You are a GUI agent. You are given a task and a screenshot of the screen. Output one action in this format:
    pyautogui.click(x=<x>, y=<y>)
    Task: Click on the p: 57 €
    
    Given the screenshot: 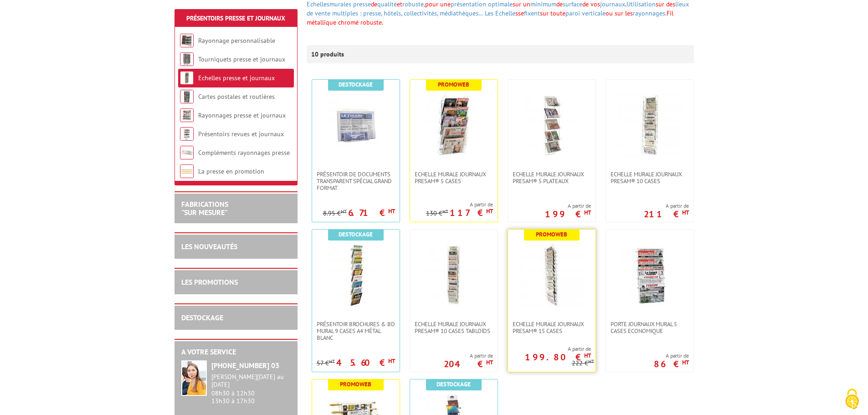 What is the action you would take?
    pyautogui.click(x=326, y=363)
    